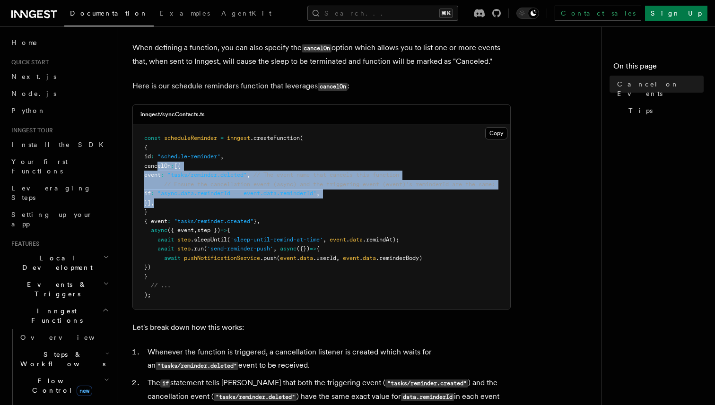  I want to click on span: if, so click(148, 193).